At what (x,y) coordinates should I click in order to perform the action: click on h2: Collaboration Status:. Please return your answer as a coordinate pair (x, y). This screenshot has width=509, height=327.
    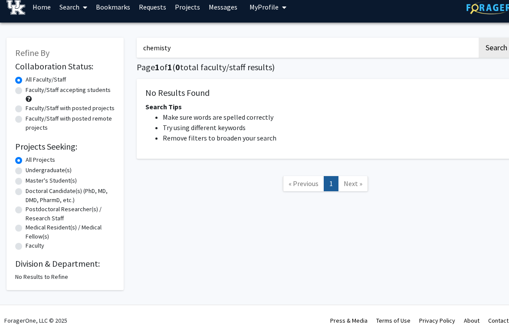
    Looking at the image, I should click on (65, 66).